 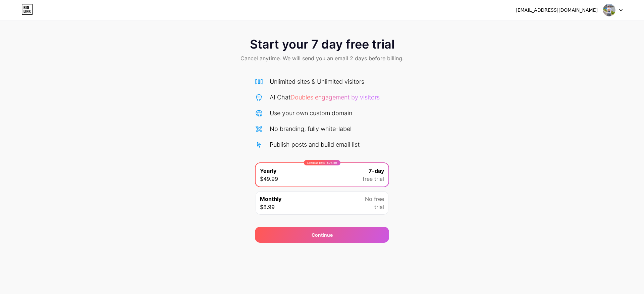 I want to click on span: trial, so click(x=379, y=207).